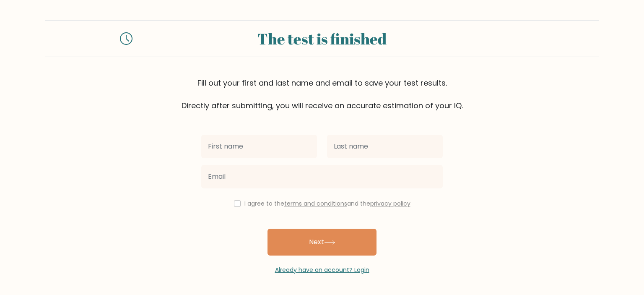  What do you see at coordinates (390, 204) in the screenshot?
I see `a: privacy policy` at bounding box center [390, 204].